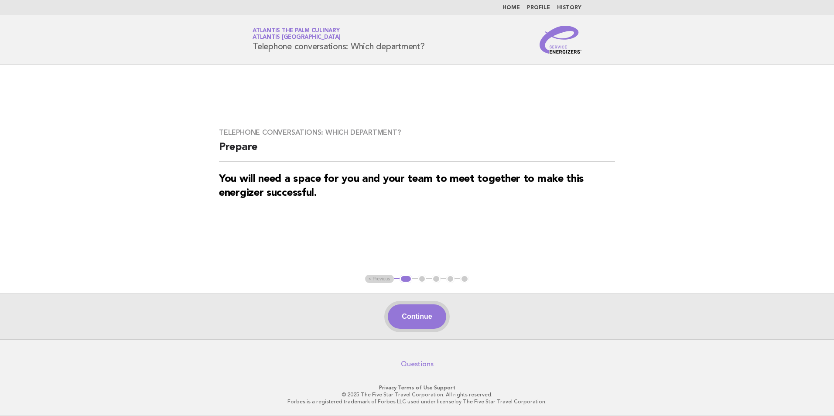 The image size is (834, 416). I want to click on h1: Telephone conversations: Which department?, so click(338, 40).